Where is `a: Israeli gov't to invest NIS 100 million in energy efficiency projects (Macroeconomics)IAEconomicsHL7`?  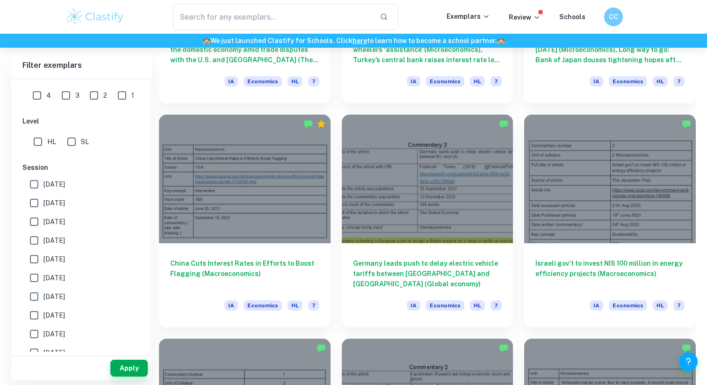 a: Israeli gov't to invest NIS 100 million in energy efficiency projects (Macroeconomics)IAEconomicsHL7 is located at coordinates (610, 221).